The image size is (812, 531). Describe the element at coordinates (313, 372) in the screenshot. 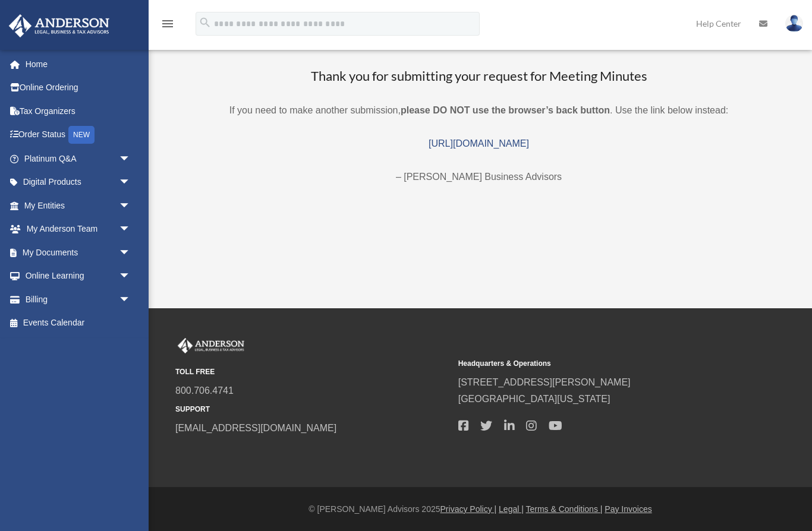

I see `small: TOLL FREE` at that location.